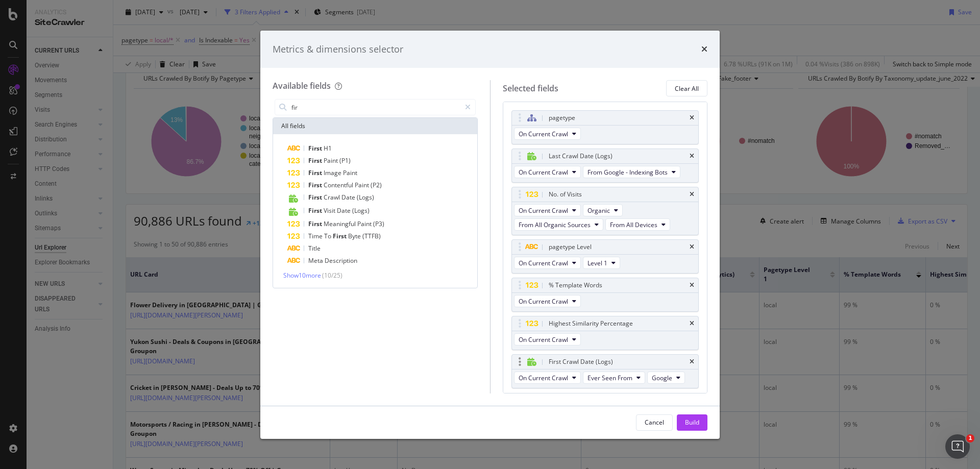 Image resolution: width=980 pixels, height=469 pixels. Describe the element at coordinates (687, 88) in the screenshot. I see `button: Clear All` at that location.